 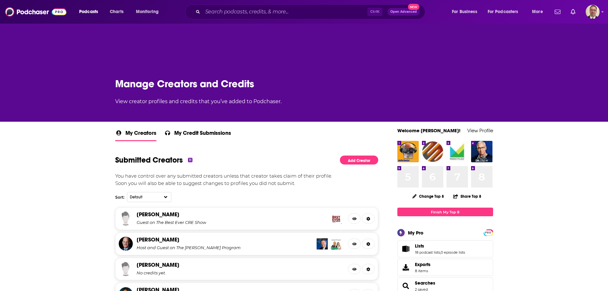 What do you see at coordinates (149, 160) in the screenshot?
I see `h3: Submitted Creators` at bounding box center [149, 160].